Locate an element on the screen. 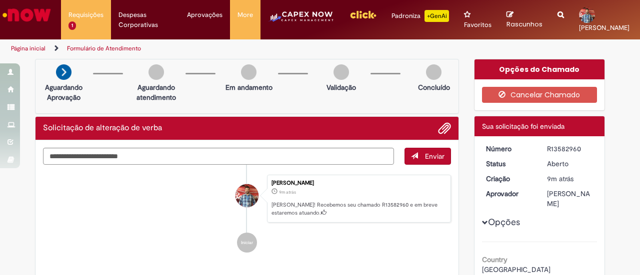 The image size is (640, 275). a: Página inicial is located at coordinates (28, 48).